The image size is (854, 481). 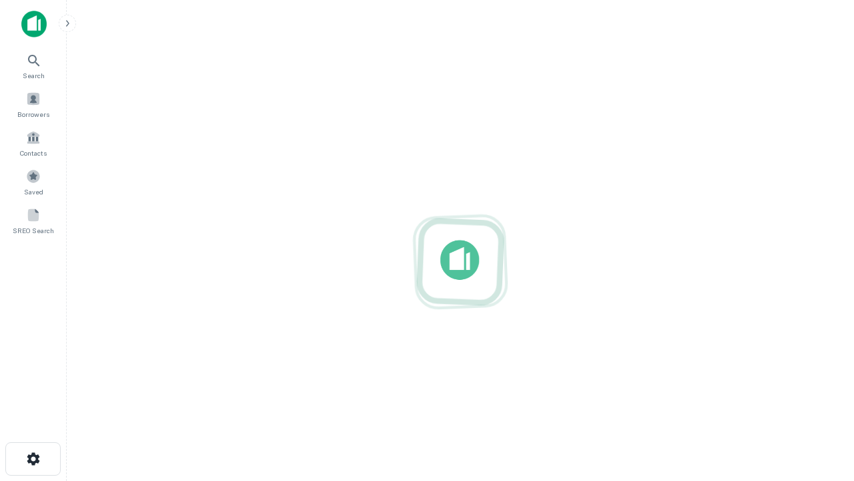 What do you see at coordinates (34, 24) in the screenshot?
I see `img: capitalize-icon.png` at bounding box center [34, 24].